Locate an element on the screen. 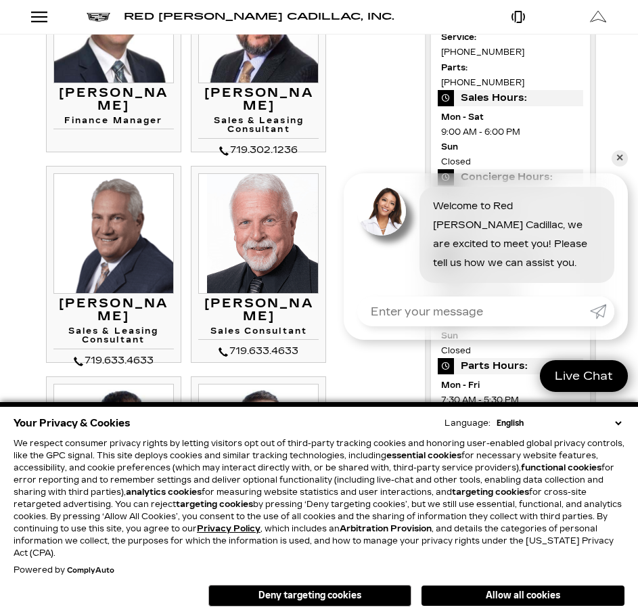  span: Your Privacy & Cookies is located at coordinates (72, 423).